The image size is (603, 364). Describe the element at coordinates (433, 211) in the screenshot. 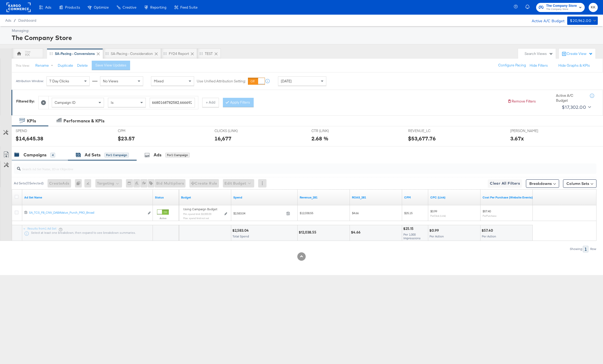

I see `span: $0.99` at that location.